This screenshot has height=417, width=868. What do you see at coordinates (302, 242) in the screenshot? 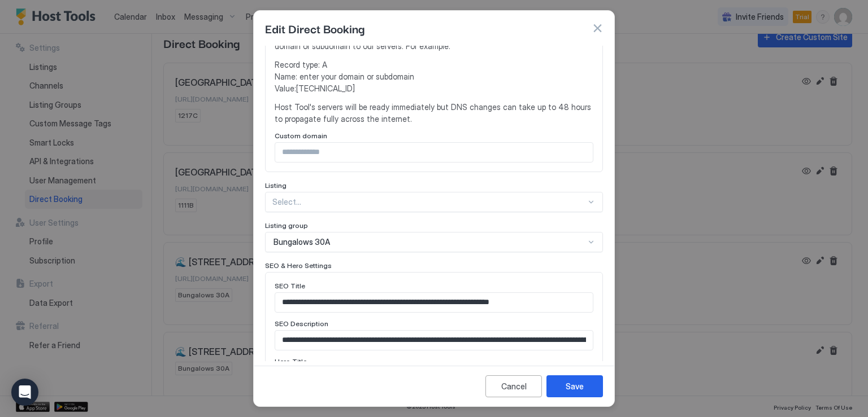
I see `span: Bungalows 30A` at bounding box center [302, 242].